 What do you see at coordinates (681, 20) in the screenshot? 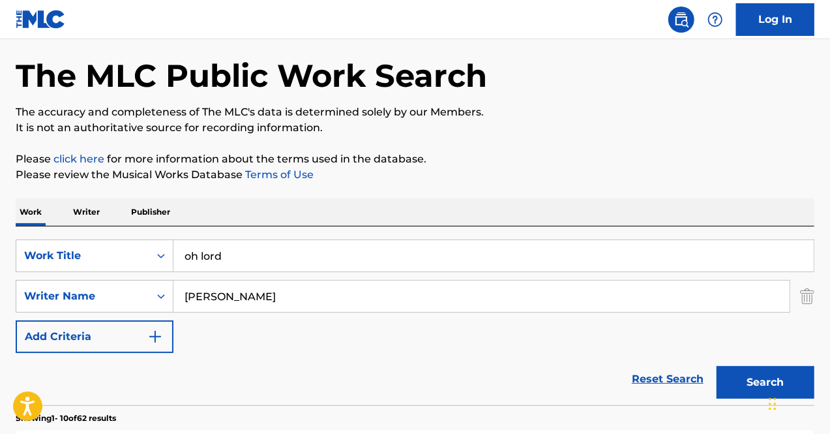
I see `a: Public Search` at bounding box center [681, 20].